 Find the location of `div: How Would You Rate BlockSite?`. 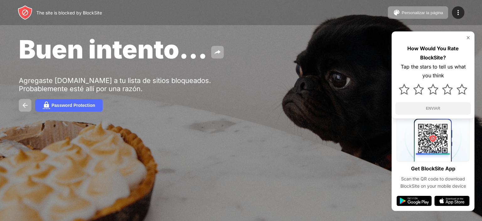

div: How Would You Rate BlockSite? is located at coordinates (433, 53).